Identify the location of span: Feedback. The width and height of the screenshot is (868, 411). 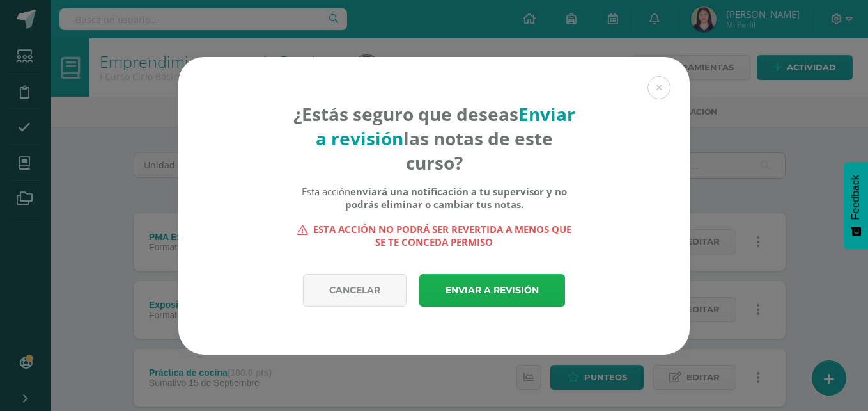
(856, 197).